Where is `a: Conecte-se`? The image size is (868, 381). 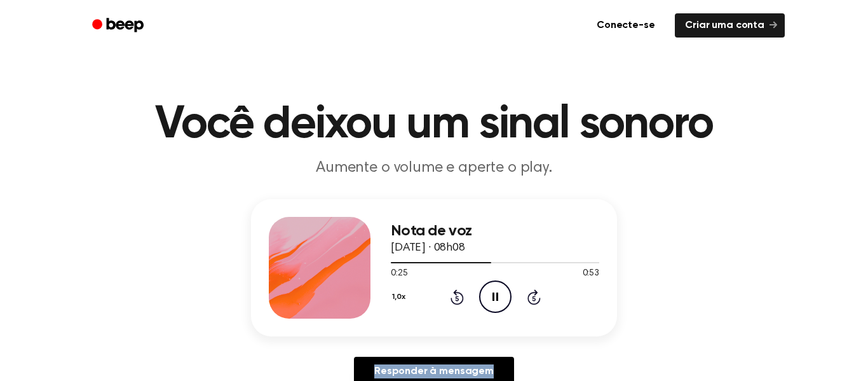 a: Conecte-se is located at coordinates (625, 26).